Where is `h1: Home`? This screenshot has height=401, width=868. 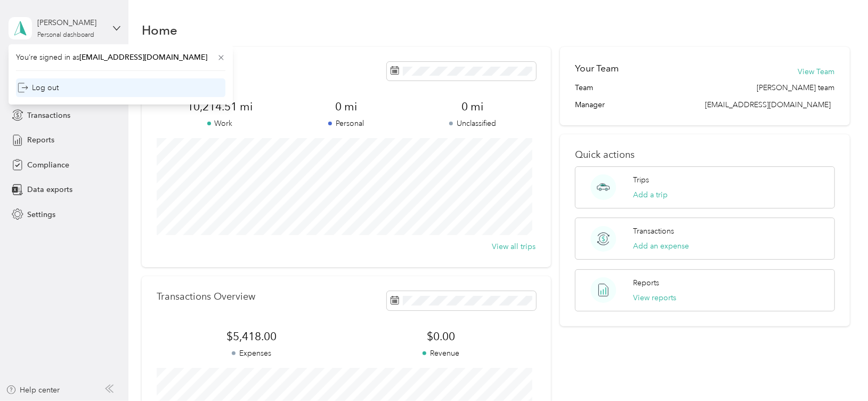
h1: Home is located at coordinates (160, 30).